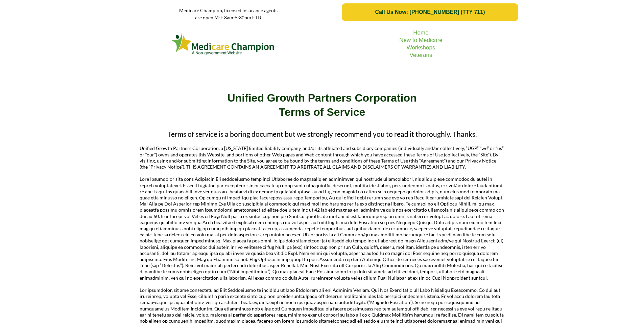 The image size is (644, 323). I want to click on strong: Terms of Service, so click(322, 112).